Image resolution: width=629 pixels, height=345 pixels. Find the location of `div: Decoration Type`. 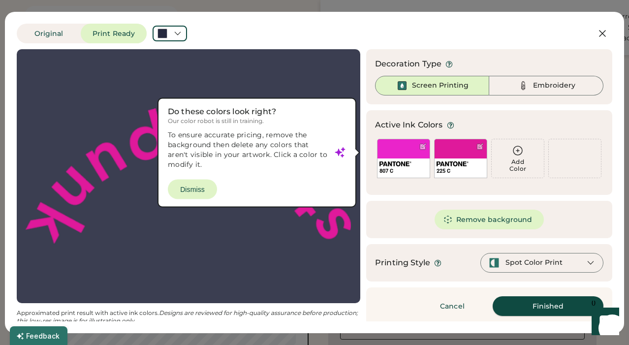

div: Decoration Type is located at coordinates (408, 64).